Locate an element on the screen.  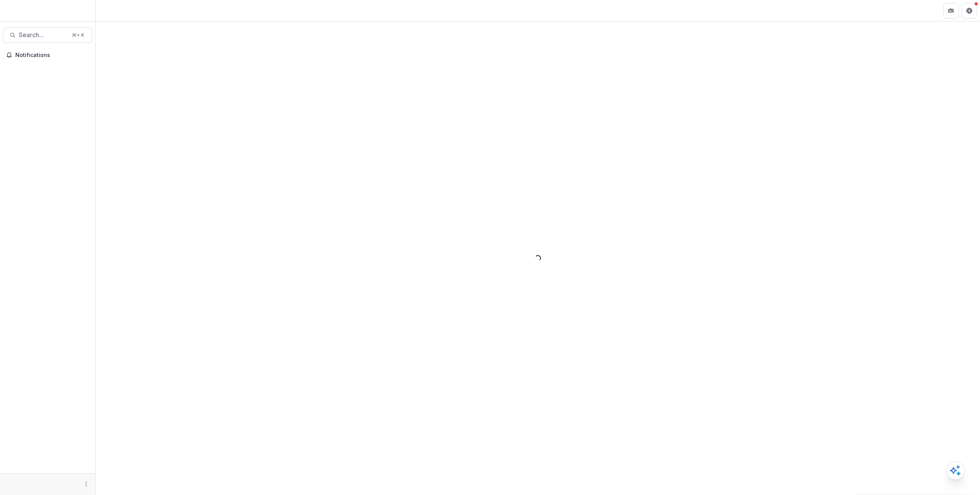
button: More is located at coordinates (86, 484).